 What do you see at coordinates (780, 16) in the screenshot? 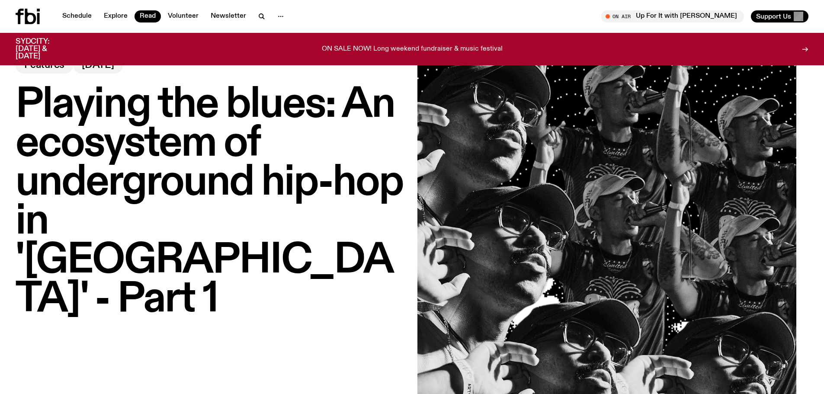
I see `button: Support Us` at bounding box center [780, 16].